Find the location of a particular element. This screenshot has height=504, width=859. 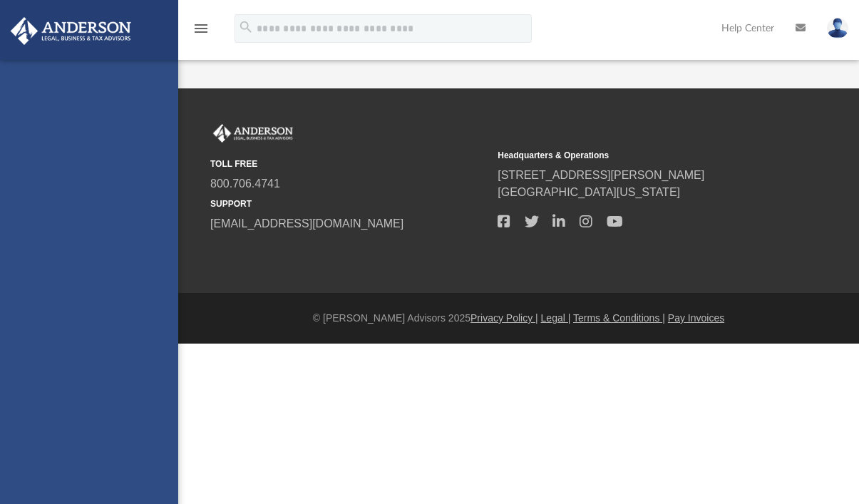

a: 800.706.4741 is located at coordinates (245, 183).